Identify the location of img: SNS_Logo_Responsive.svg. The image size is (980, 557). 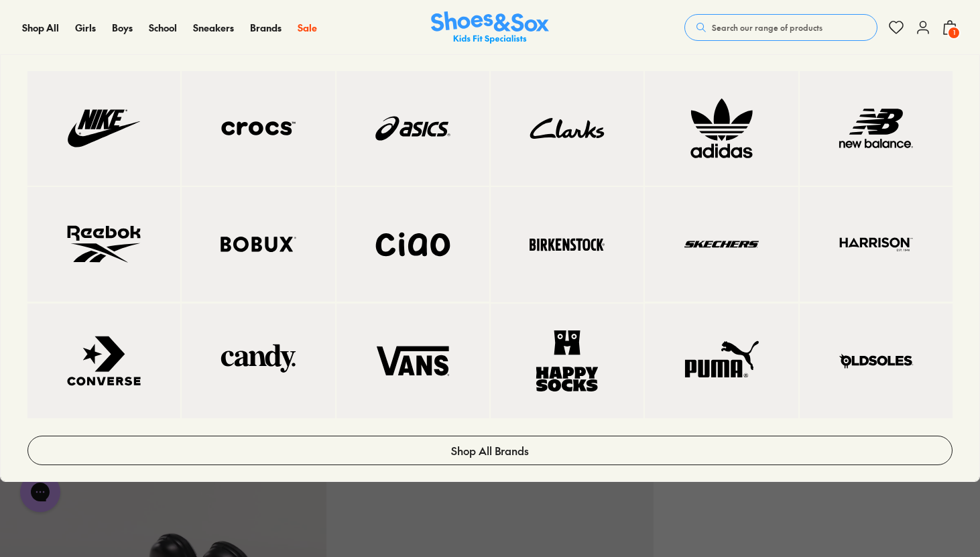
(490, 28).